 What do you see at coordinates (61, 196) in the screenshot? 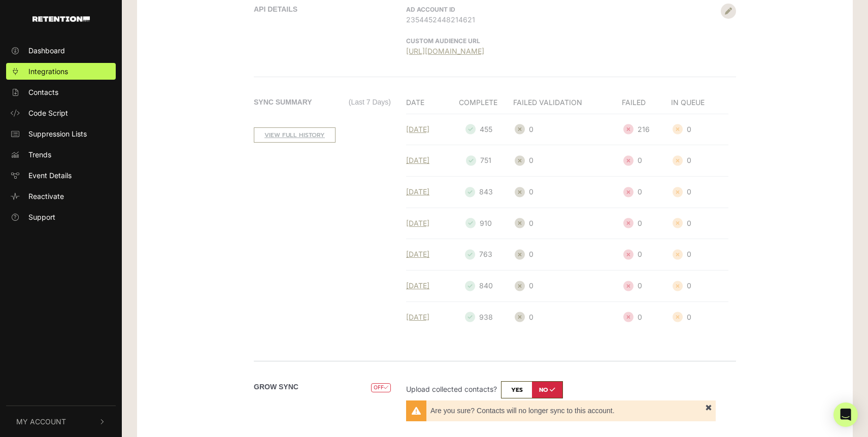
I see `a: Reactivate` at bounding box center [61, 196].